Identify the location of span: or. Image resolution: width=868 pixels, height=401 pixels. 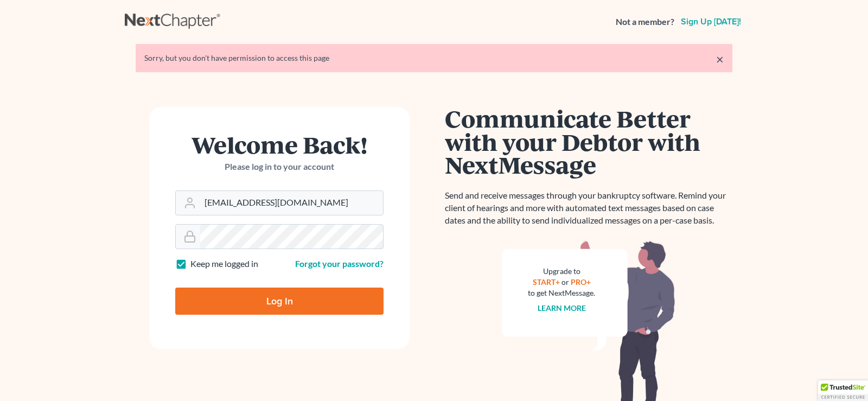
(565, 282).